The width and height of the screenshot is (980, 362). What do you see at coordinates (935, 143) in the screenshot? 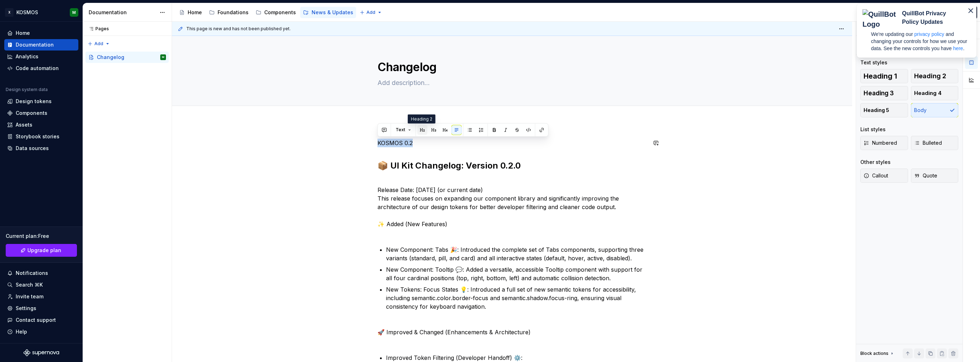
I see `button: Bulleted` at bounding box center [935, 143].